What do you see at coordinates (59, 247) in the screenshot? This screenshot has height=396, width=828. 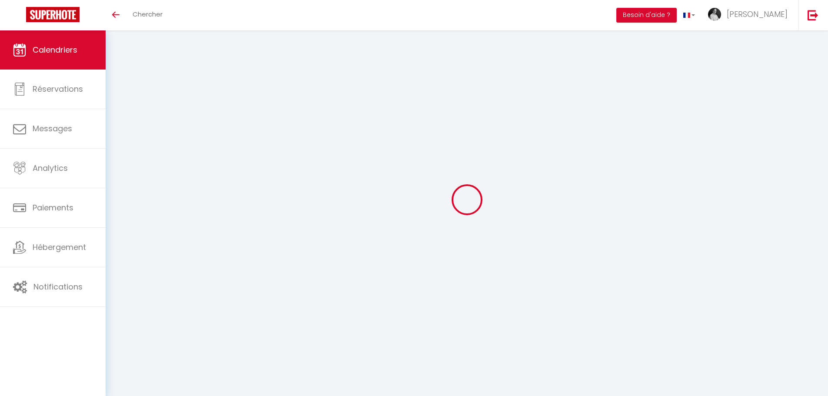 I see `span: Hébergement` at bounding box center [59, 247].